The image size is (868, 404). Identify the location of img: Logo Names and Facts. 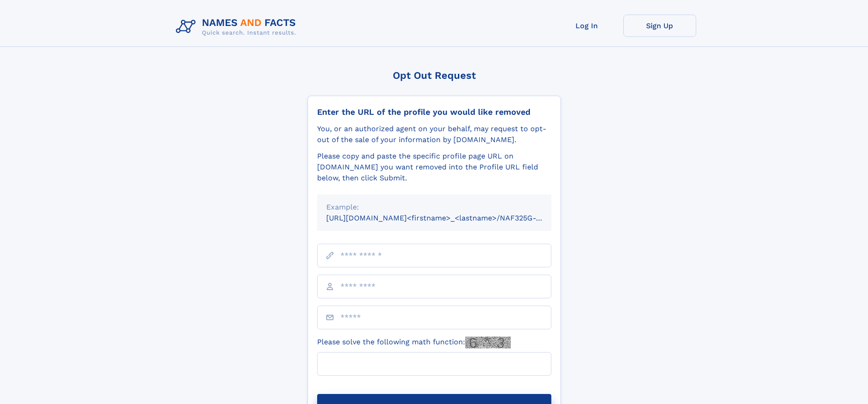
(237, 27).